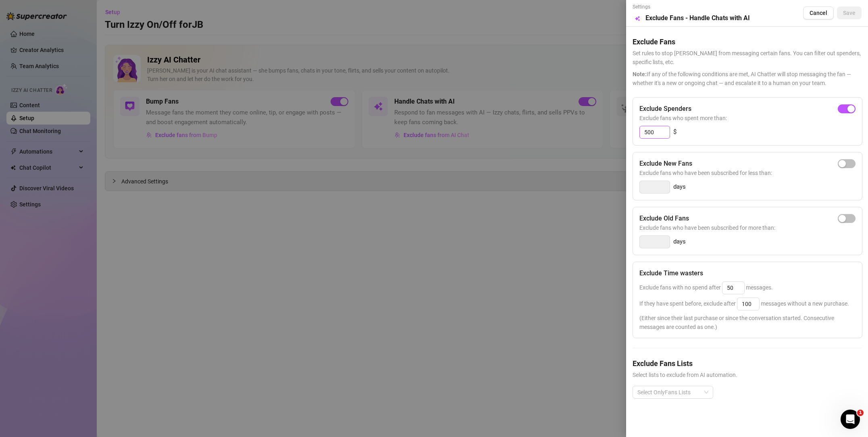 The height and width of the screenshot is (437, 868). I want to click on span: If they have spent before, exclude after messages without a new purchase., so click(745, 303).